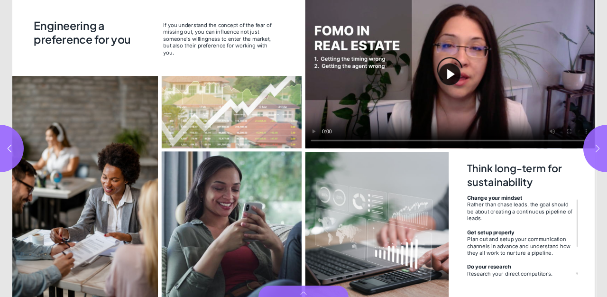 Image resolution: width=607 pixels, height=297 pixels. I want to click on strong: Get setup properly, so click(490, 232).